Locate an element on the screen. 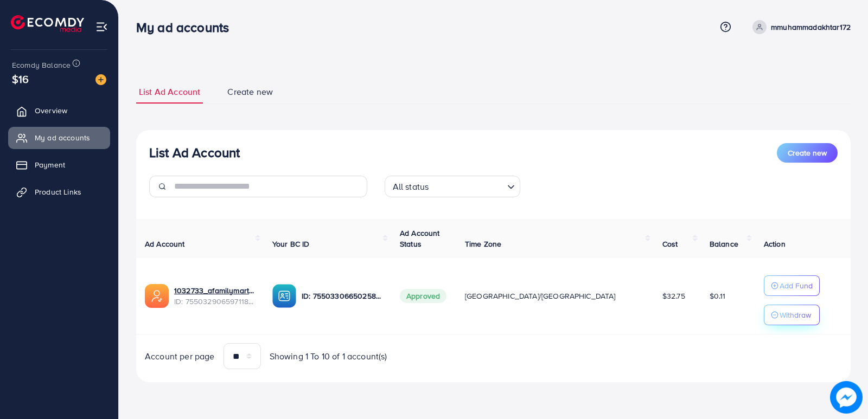 This screenshot has width=868, height=419. span: My ad accounts is located at coordinates (62, 138).